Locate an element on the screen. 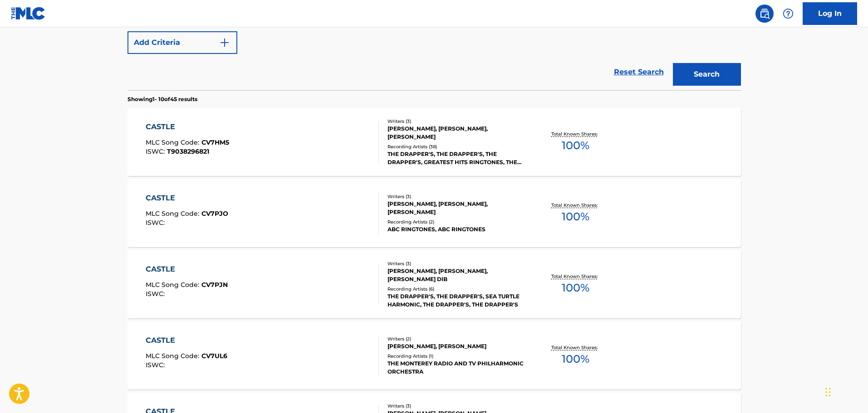 Image resolution: width=868 pixels, height=413 pixels. a: Public Search is located at coordinates (764, 14).